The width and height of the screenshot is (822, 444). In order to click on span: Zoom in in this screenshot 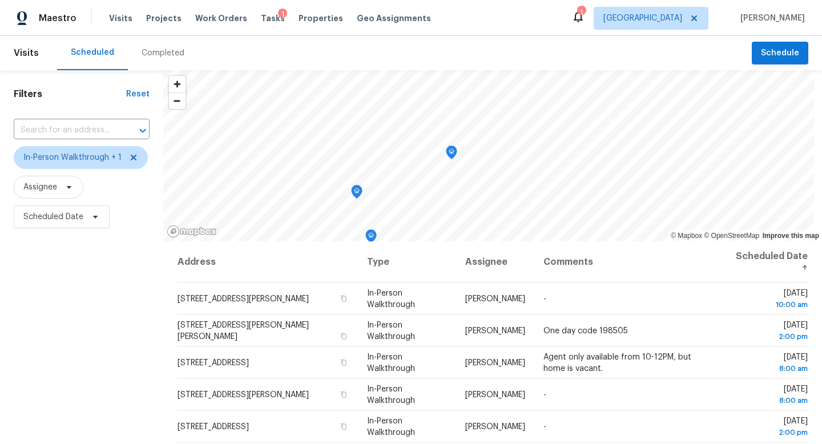, I will do `click(177, 84)`.